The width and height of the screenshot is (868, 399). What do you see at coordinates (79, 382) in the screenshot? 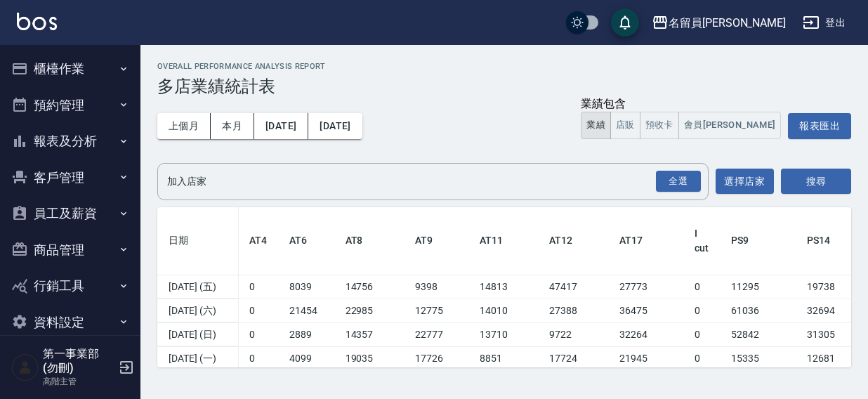
I see `p: 高階主管` at bounding box center [79, 382].